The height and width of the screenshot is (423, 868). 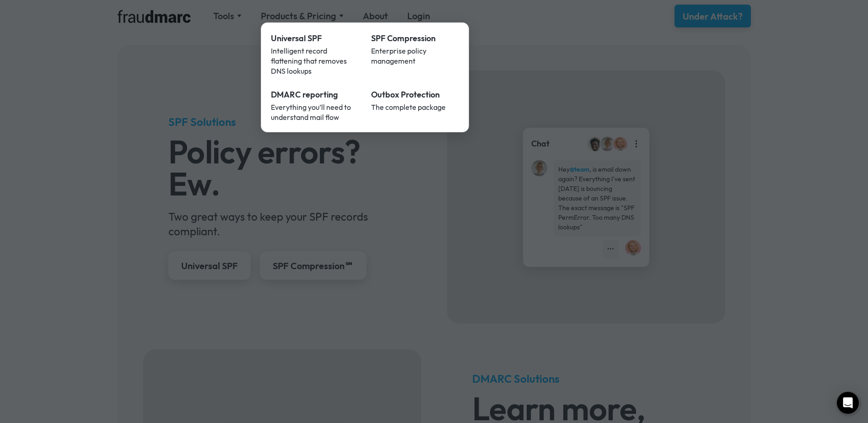 I want to click on div: The complete package, so click(x=415, y=107).